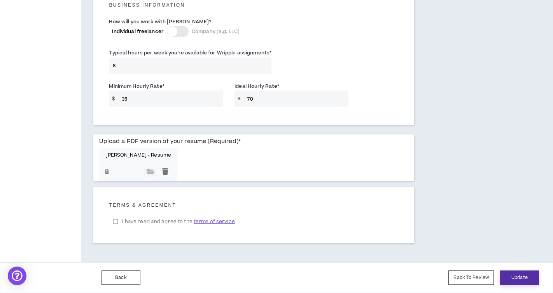 Image resolution: width=553 pixels, height=293 pixels. I want to click on span: Individual freelancer, so click(138, 32).